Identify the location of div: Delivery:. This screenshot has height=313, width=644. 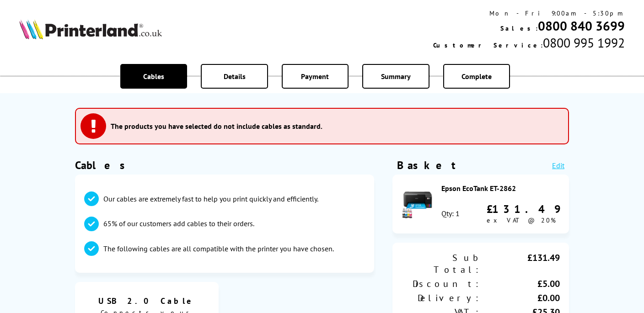
(441, 298).